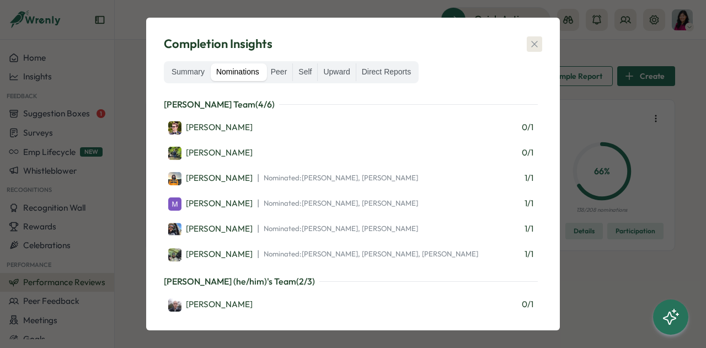 Image resolution: width=706 pixels, height=348 pixels. What do you see at coordinates (188, 72) in the screenshot?
I see `label: Summary` at bounding box center [188, 72].